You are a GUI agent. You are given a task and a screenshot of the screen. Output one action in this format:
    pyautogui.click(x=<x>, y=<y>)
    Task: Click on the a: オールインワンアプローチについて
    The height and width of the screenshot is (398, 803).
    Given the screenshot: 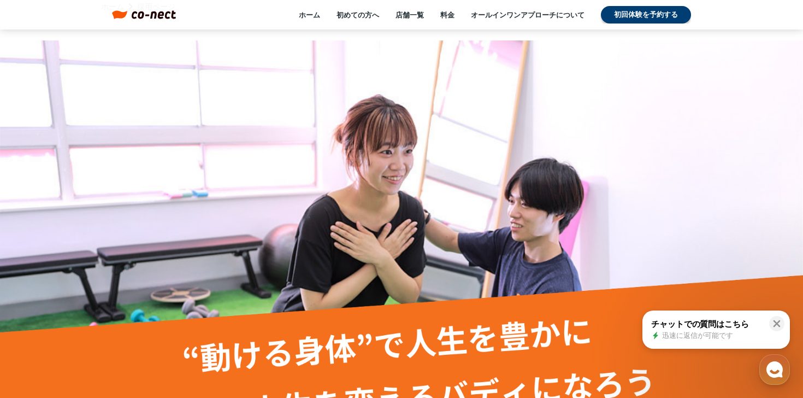 What is the action you would take?
    pyautogui.click(x=528, y=15)
    